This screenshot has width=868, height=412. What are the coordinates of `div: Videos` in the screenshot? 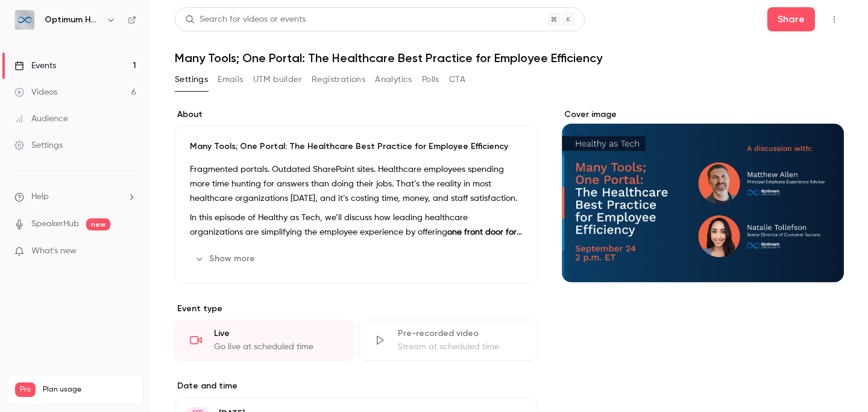 It's located at (35, 92).